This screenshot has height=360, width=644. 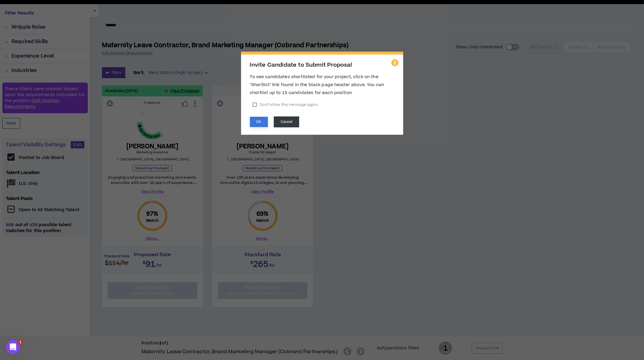 What do you see at coordinates (322, 65) in the screenshot?
I see `h2: Invite Candidate to Submit Proposal` at bounding box center [322, 65].